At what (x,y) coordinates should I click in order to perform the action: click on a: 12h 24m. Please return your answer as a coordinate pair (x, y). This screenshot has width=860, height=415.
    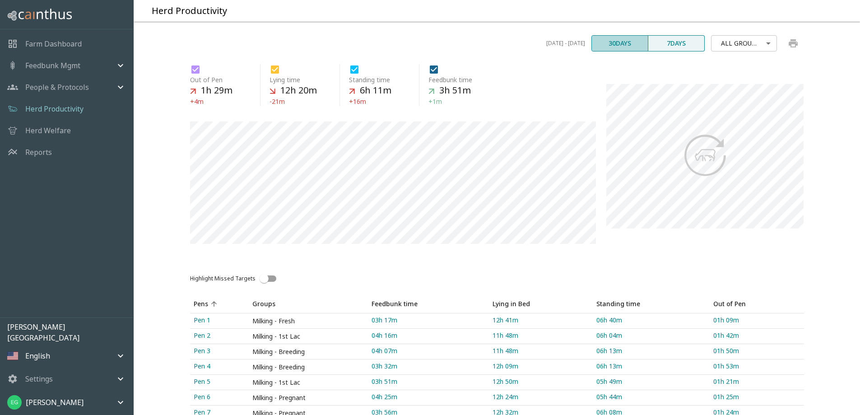
    Looking at the image, I should click on (541, 397).